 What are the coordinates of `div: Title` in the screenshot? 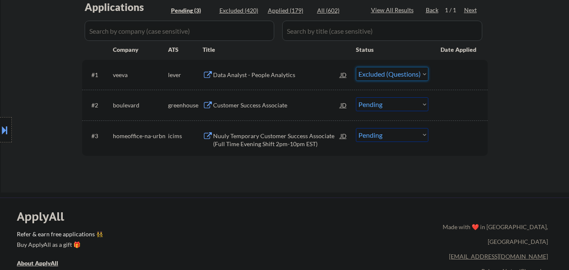 It's located at (275, 50).